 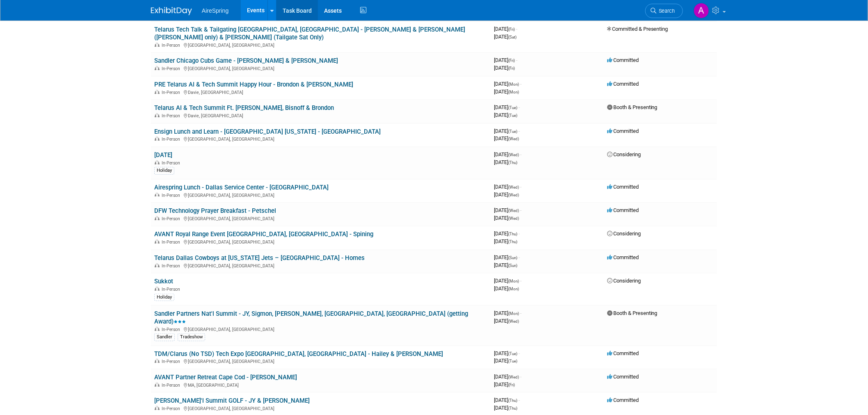 What do you see at coordinates (664, 11) in the screenshot?
I see `a: Search` at bounding box center [664, 11].